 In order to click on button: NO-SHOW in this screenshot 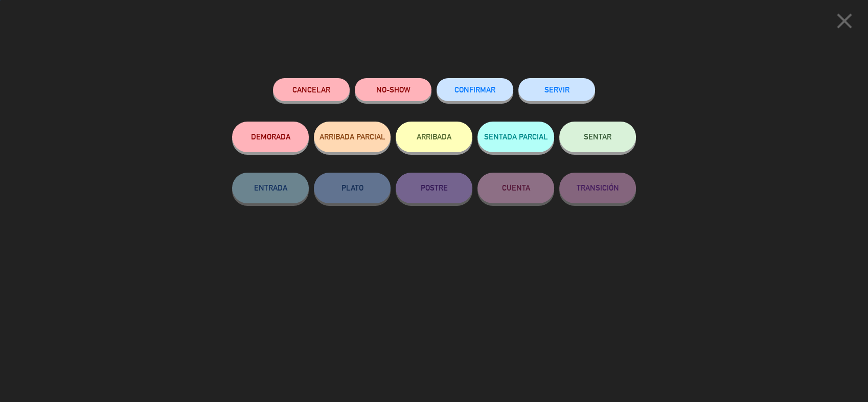, I will do `click(393, 89)`.